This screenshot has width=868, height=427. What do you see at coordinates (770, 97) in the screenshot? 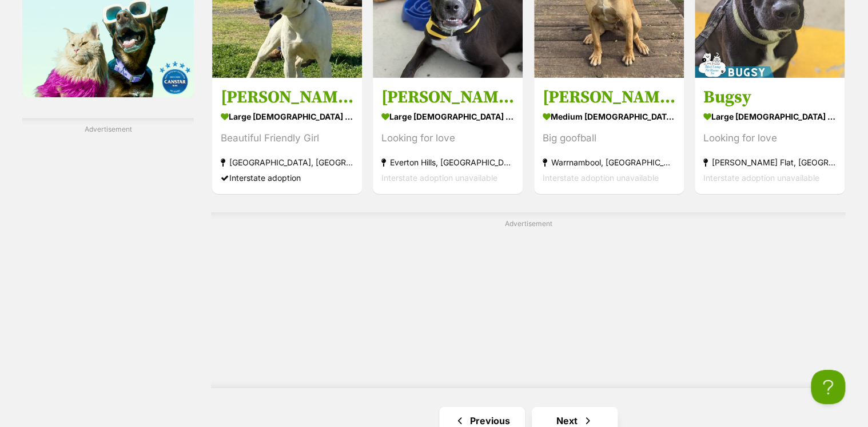
I see `h3: Bugsy` at bounding box center [770, 97].